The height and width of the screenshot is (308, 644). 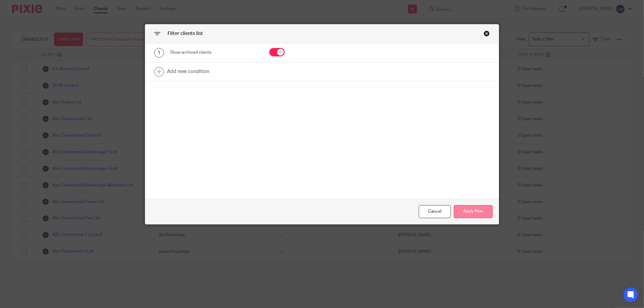 What do you see at coordinates (473, 211) in the screenshot?
I see `button: Apply filter` at bounding box center [473, 211].